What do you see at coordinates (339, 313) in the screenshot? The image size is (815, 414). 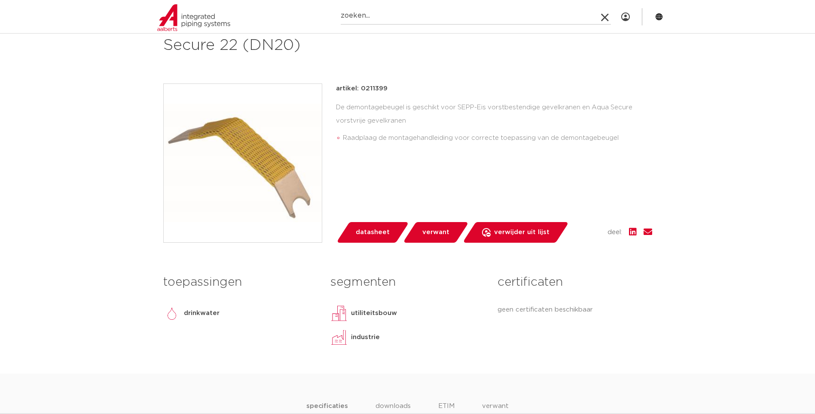 I see `img: utiliteitsbouw` at bounding box center [339, 313].